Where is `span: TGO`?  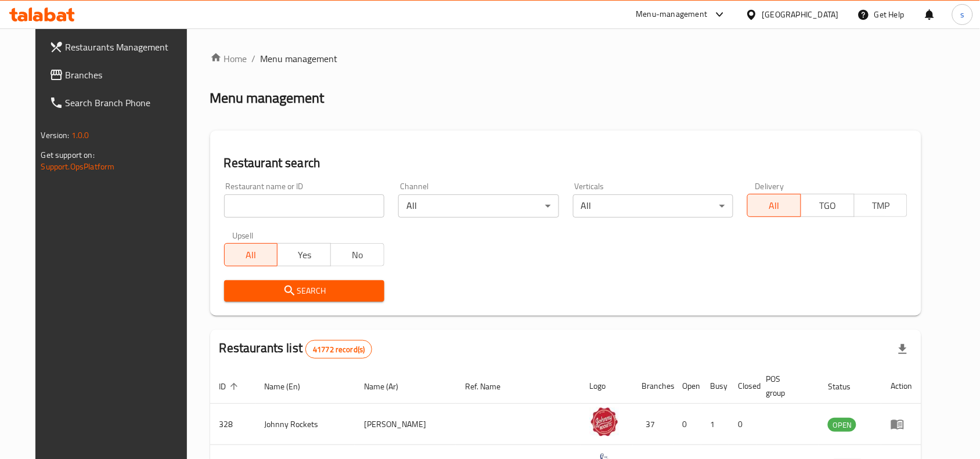
span: TGO is located at coordinates (828, 205).